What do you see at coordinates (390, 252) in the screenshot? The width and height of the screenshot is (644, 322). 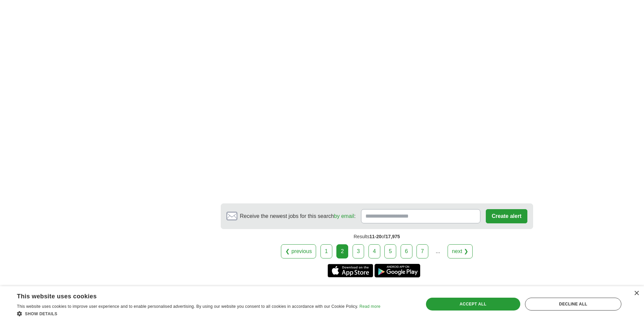 I see `a: 5` at bounding box center [390, 252].